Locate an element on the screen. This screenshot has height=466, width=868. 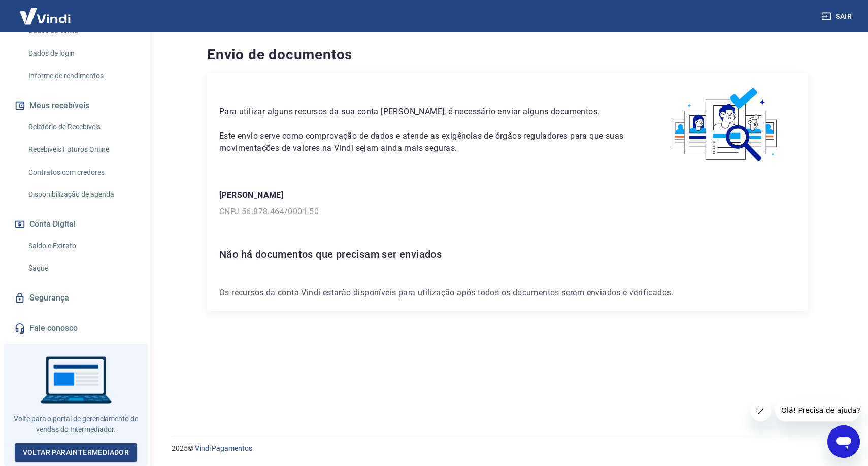
button: Sair is located at coordinates (838, 16).